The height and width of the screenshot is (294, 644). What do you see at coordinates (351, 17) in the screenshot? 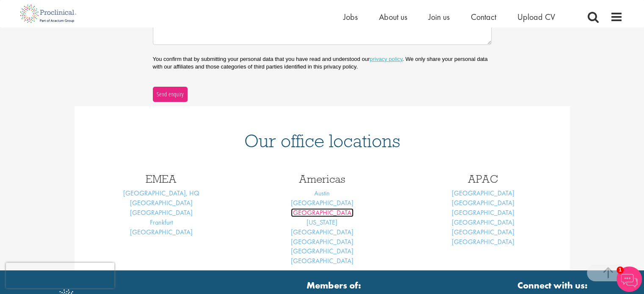
I see `span: Jobs` at bounding box center [351, 17].